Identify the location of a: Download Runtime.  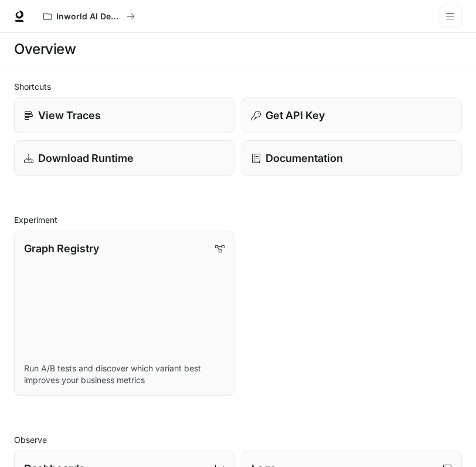
(124, 158).